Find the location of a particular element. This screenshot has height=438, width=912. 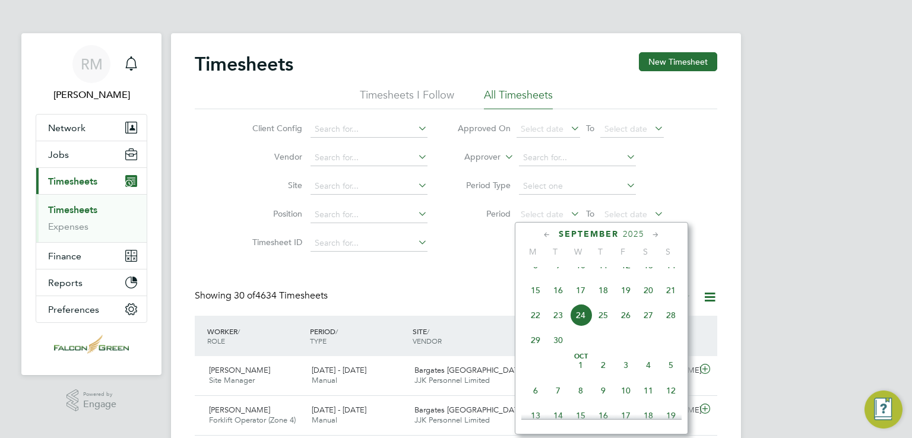

span: 28 is located at coordinates (671, 315).